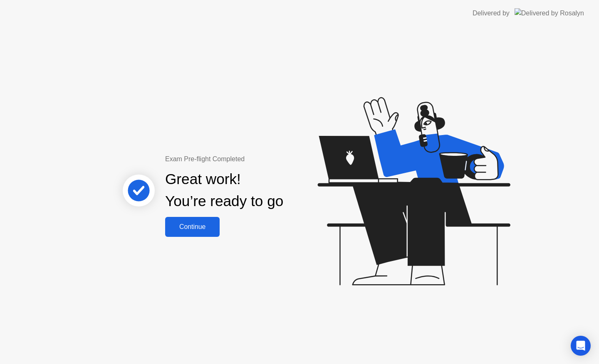 This screenshot has height=364, width=599. I want to click on div: Great work! You’re ready to go, so click(224, 190).